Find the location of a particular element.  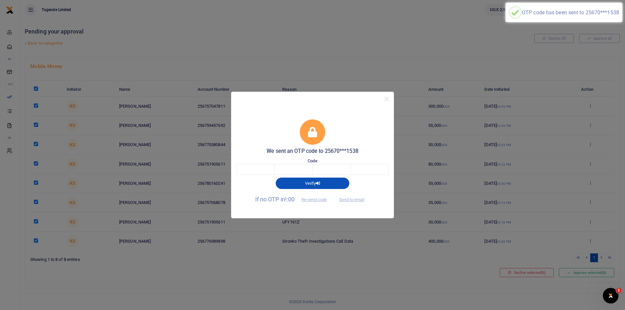

span: If no OTP in is located at coordinates (294, 199).